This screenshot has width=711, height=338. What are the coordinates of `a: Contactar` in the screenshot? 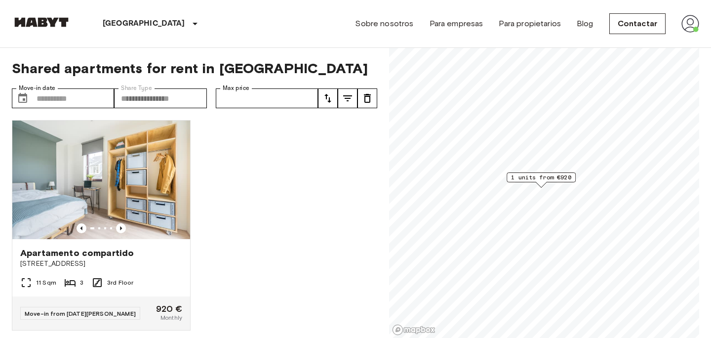 It's located at (637, 24).